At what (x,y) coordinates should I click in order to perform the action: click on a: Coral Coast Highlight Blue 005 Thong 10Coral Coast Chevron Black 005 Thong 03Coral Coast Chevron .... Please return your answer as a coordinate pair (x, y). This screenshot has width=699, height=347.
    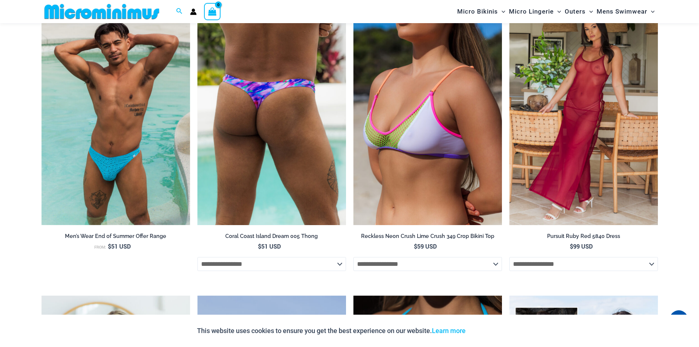
    Looking at the image, I should click on (116, 113).